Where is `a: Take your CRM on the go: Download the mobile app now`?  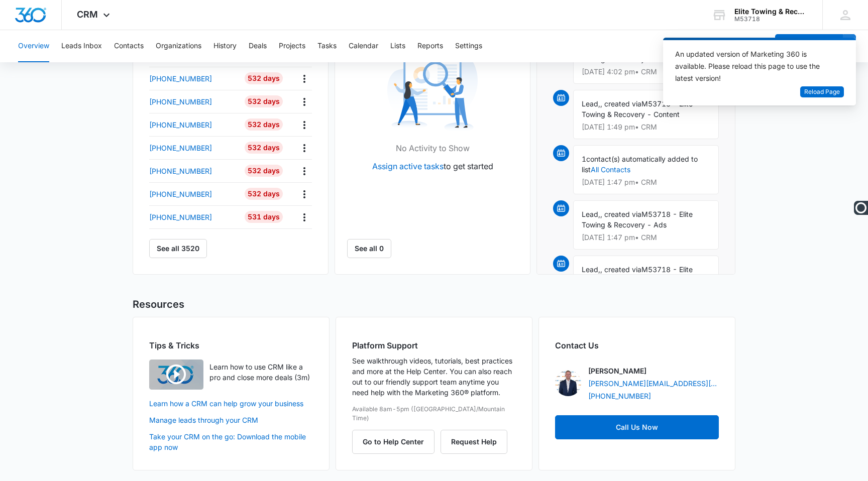 a: Take your CRM on the go: Download the mobile app now is located at coordinates (231, 442).